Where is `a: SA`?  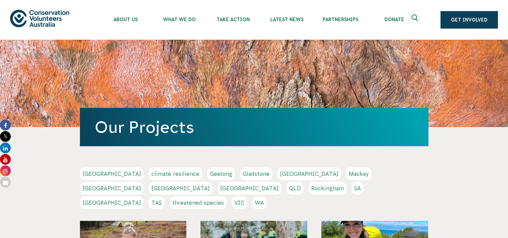
a: SA is located at coordinates (358, 188).